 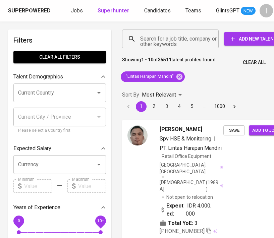 I want to click on img: 5b18e8c8fe404b3112699f49cc020ed7.jpg, so click(x=138, y=136).